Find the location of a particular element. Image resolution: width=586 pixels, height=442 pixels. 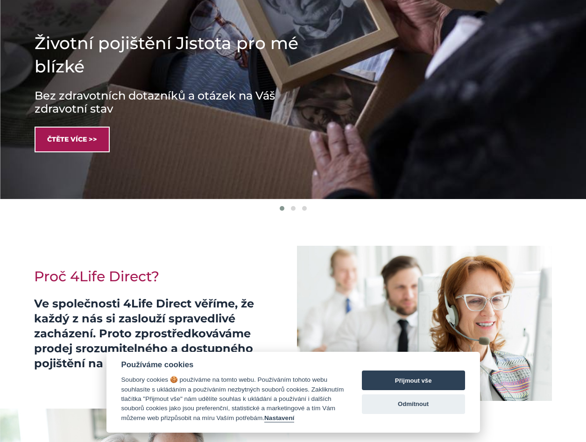

button: Nastavení is located at coordinates (279, 418).